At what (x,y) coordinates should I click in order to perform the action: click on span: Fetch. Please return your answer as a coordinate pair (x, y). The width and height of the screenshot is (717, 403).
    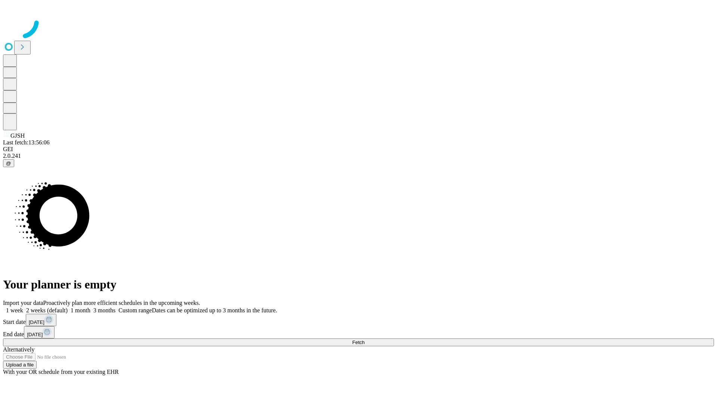
    Looking at the image, I should click on (358, 343).